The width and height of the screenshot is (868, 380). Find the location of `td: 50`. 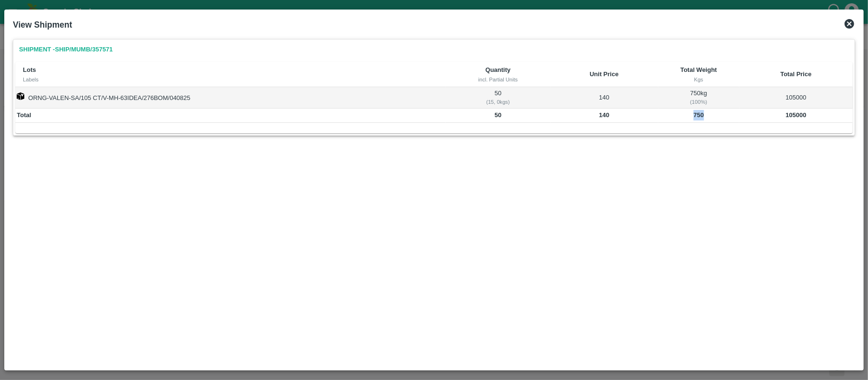

td: 50 is located at coordinates (498, 98).